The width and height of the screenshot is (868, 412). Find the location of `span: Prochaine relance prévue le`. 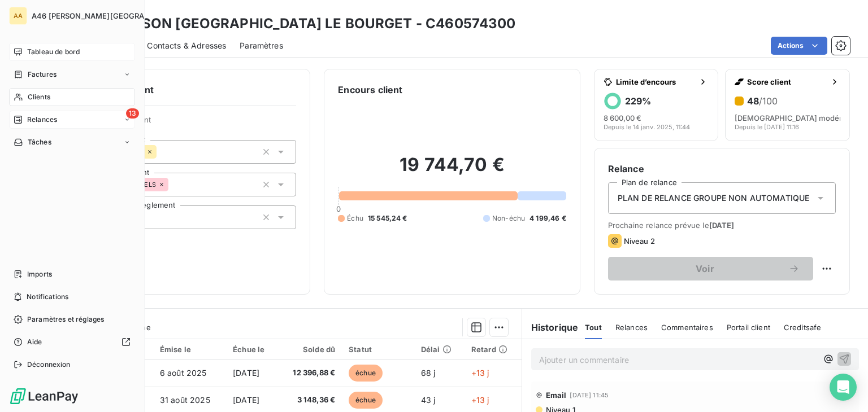

span: Prochaine relance prévue le is located at coordinates (722, 225).